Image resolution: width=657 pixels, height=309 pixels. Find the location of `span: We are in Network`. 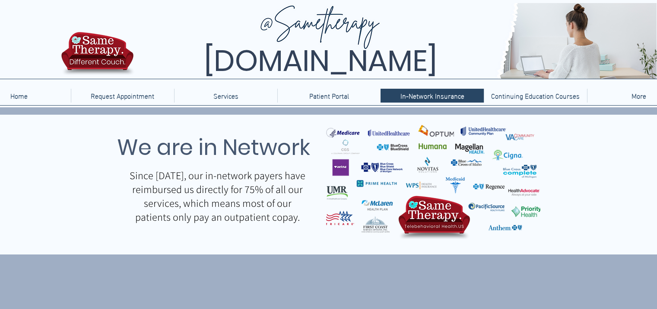

span: We are in Network is located at coordinates (214, 147).